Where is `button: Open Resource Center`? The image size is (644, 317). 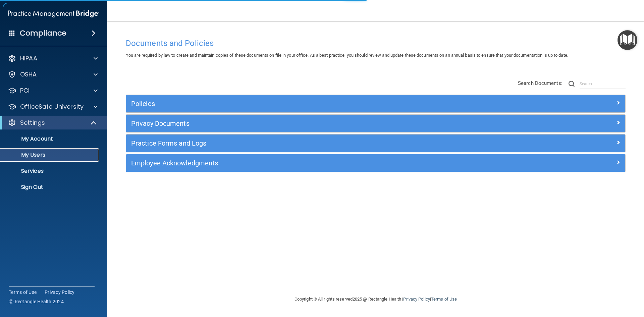
button: Open Resource Center is located at coordinates (627, 40).